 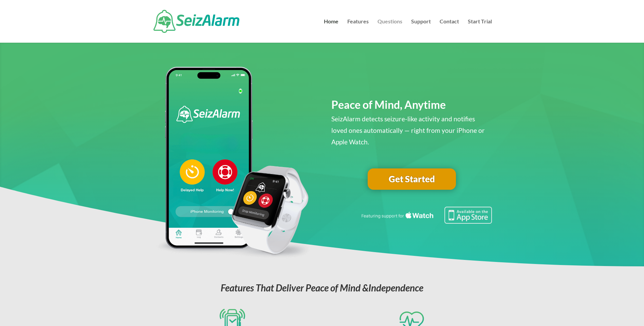 I want to click on span: SeizAlarm detects seizure-like activity and notifies loved ones automatically — right from your i..., so click(x=408, y=130).